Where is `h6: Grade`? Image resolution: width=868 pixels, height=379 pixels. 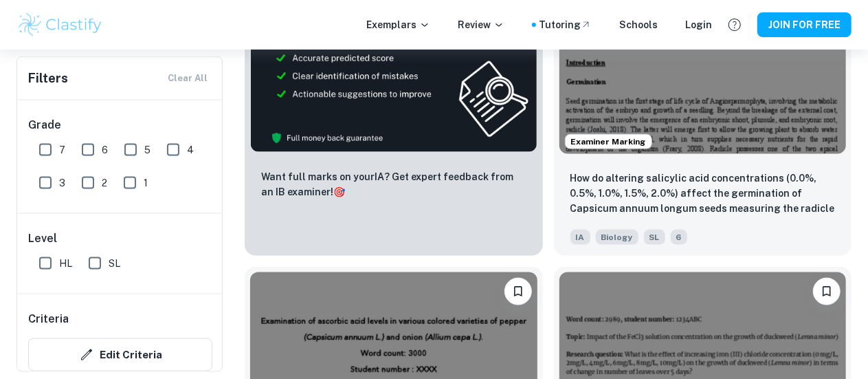 h6: Grade is located at coordinates (120, 125).